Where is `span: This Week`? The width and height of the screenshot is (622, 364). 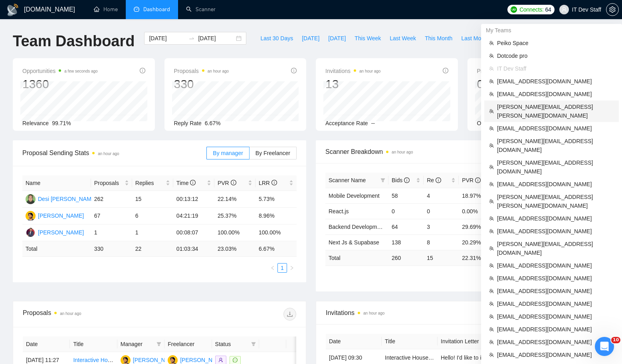
span: This Week is located at coordinates (368, 38).